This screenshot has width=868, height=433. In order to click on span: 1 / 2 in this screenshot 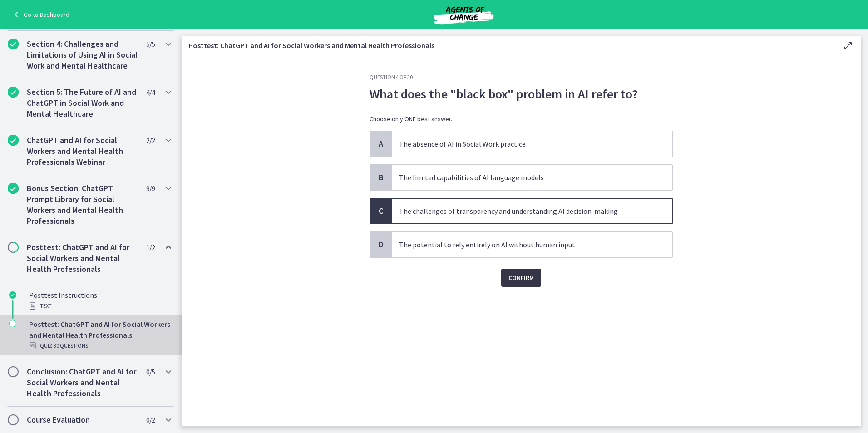, I will do `click(150, 247)`.